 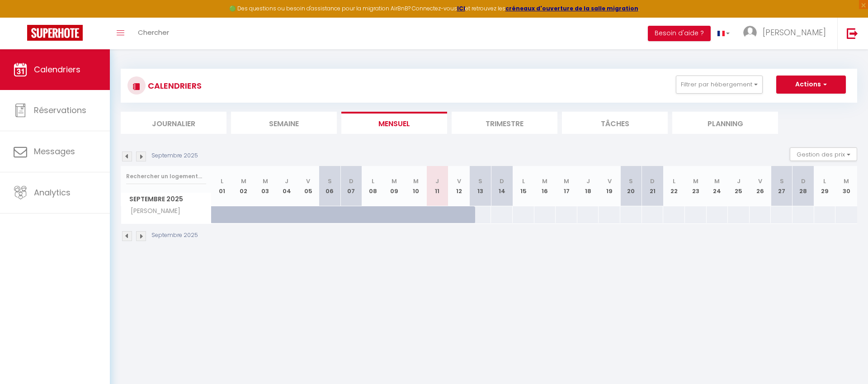 What do you see at coordinates (166, 199) in the screenshot?
I see `span: Septembre 2025` at bounding box center [166, 199].